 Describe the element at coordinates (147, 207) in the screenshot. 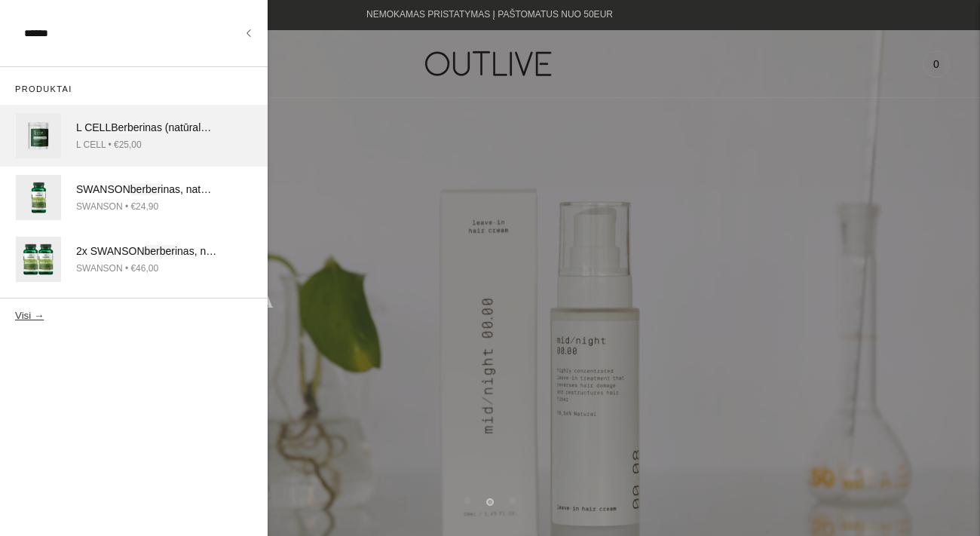

I see `div: SWANSON • €24,90` at that location.